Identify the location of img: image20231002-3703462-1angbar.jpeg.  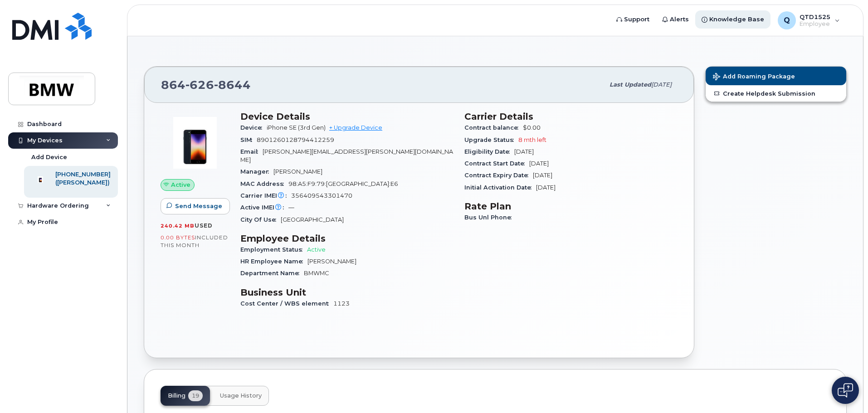
(195, 143).